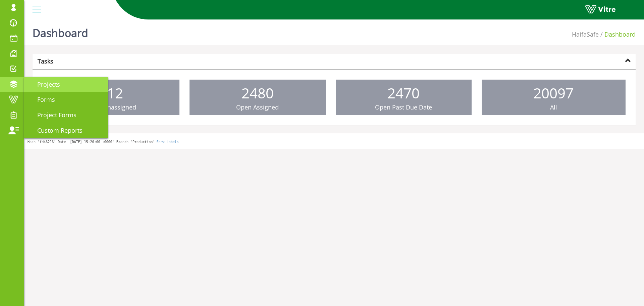 The height and width of the screenshot is (306, 644). Describe the element at coordinates (45, 84) in the screenshot. I see `span: Projects` at that location.